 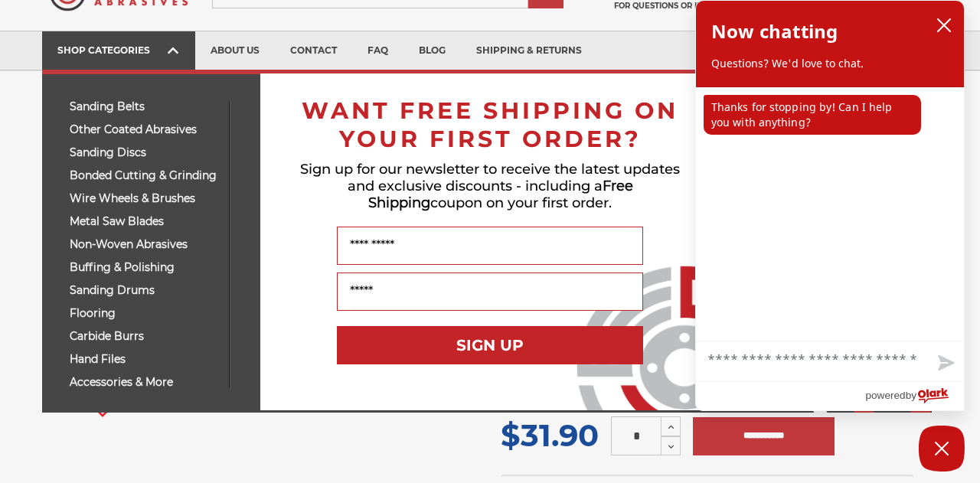 I want to click on p: Questions? We'd love to chat., so click(x=830, y=63).